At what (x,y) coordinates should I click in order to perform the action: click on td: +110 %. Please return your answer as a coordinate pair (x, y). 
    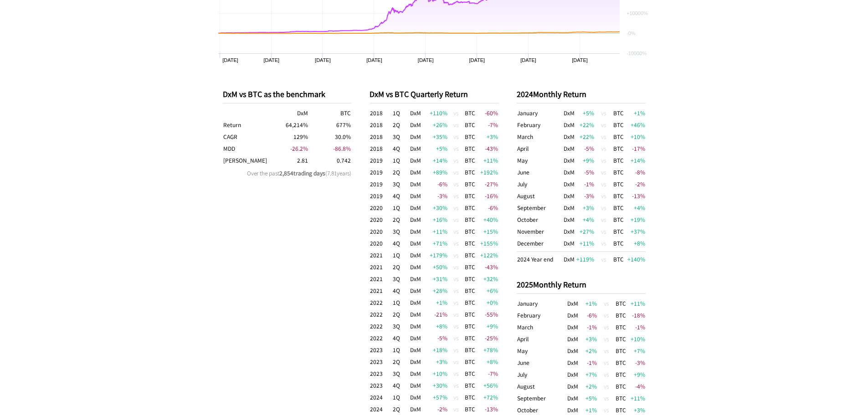
    Looking at the image, I should click on (435, 113).